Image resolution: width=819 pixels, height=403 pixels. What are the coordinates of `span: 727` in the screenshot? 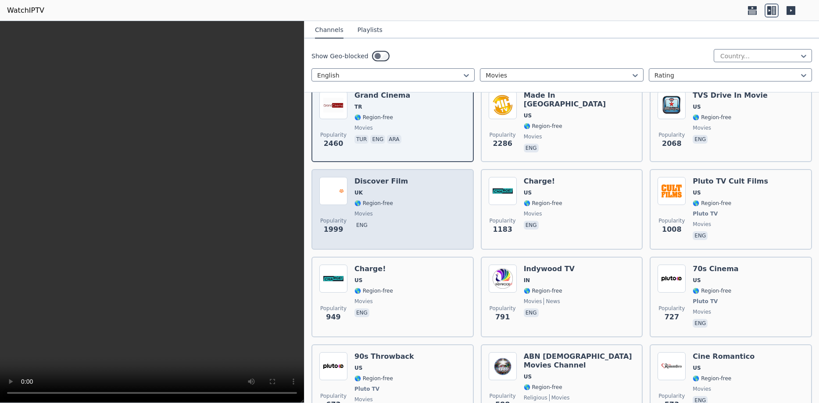 It's located at (671, 317).